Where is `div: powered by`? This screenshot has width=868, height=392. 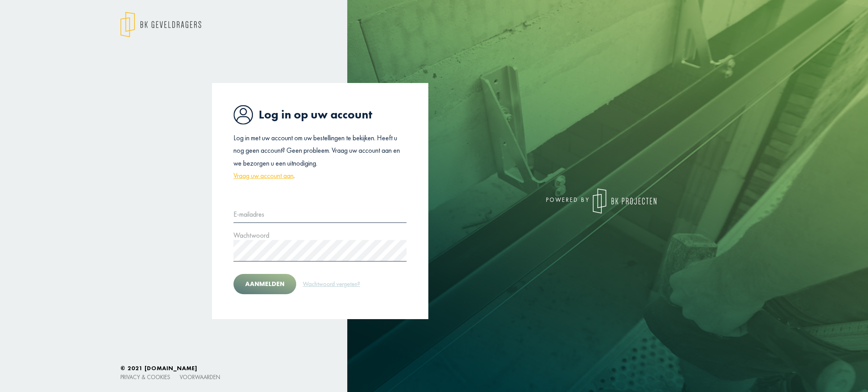 div: powered by is located at coordinates (547, 201).